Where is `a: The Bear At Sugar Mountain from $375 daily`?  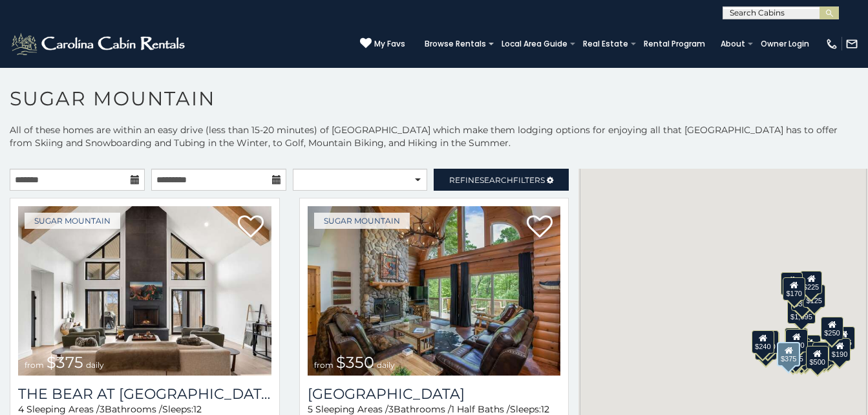
a: The Bear At Sugar Mountain from $375 daily is located at coordinates (145, 291).